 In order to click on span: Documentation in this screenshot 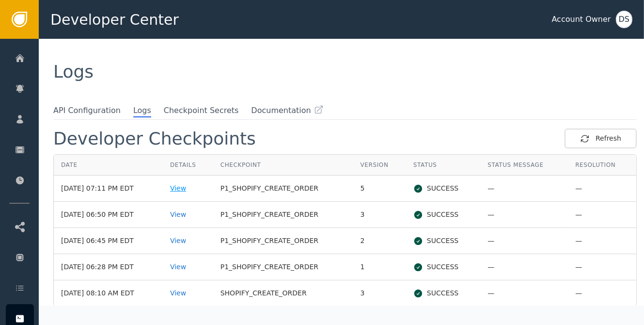, I will do `click(280, 110)`.